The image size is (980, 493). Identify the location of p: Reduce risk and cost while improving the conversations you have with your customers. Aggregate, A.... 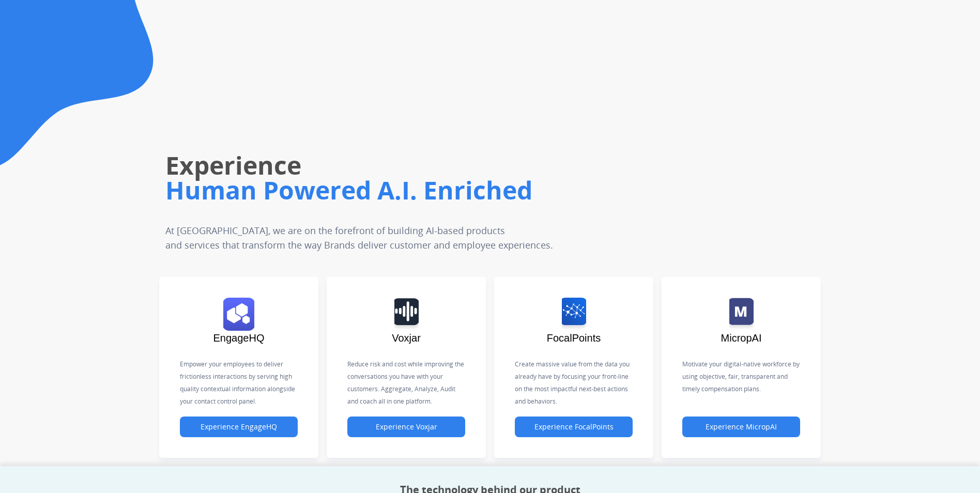
(406, 382).